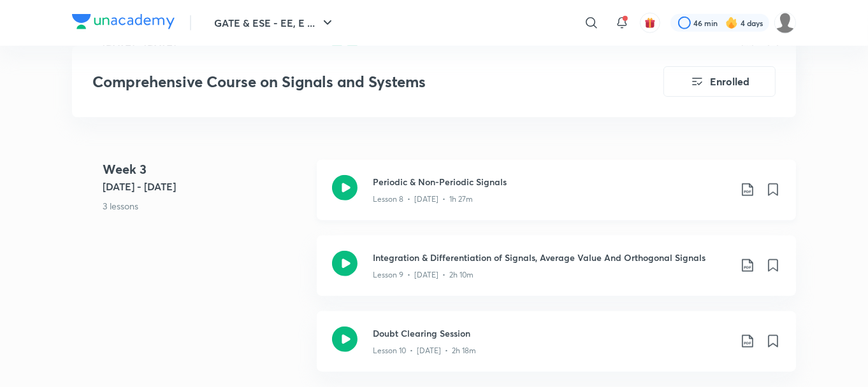  Describe the element at coordinates (274, 23) in the screenshot. I see `button: GATE & ESE - EE, E ...` at that location.